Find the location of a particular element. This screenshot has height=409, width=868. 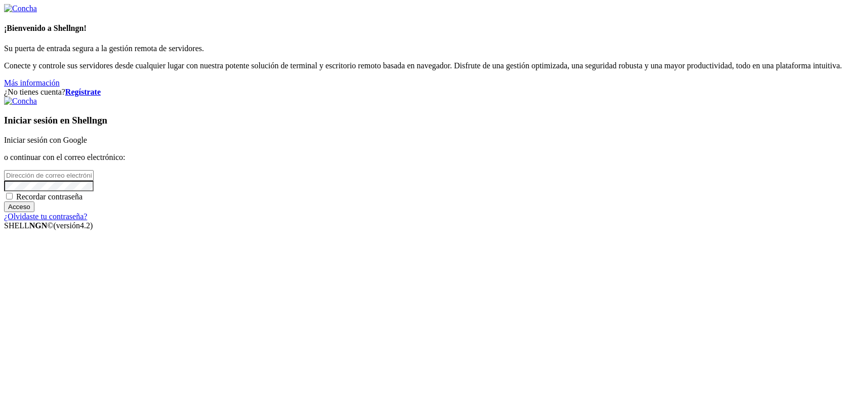

font: Conecte y controle sus servidores desde cualquier lugar con nuestra potente solución de terminal ... is located at coordinates (423, 66).